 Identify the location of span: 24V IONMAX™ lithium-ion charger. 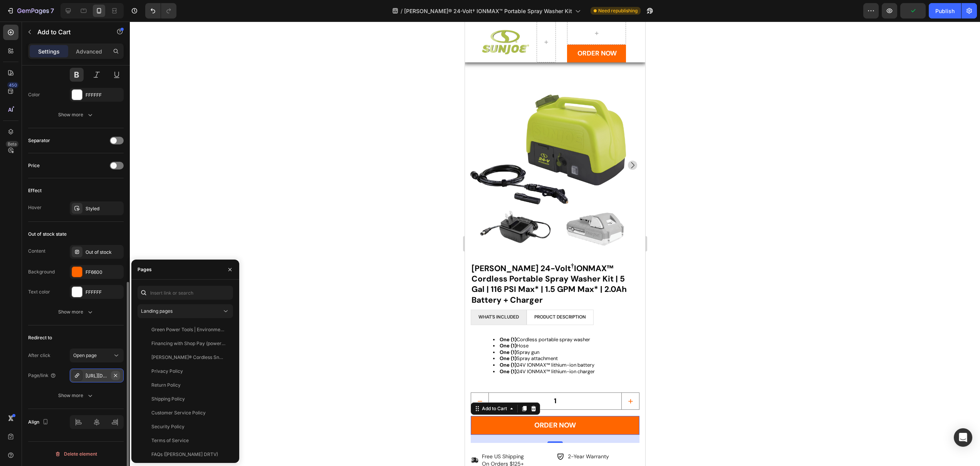
(82, 350).